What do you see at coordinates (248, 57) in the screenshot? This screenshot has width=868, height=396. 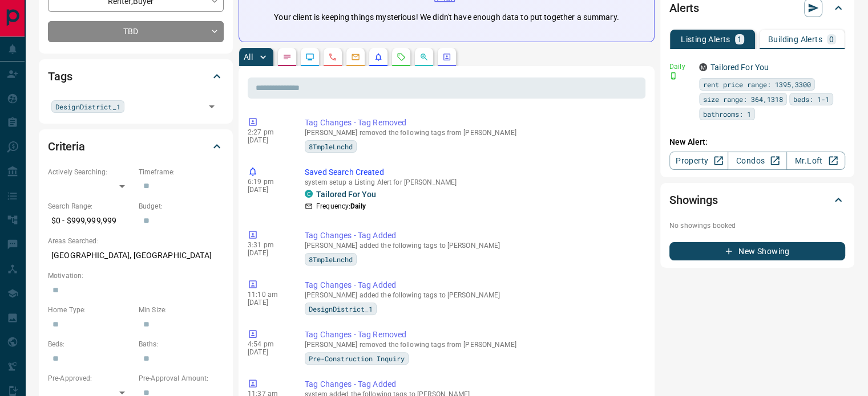 I see `p: All` at bounding box center [248, 57].